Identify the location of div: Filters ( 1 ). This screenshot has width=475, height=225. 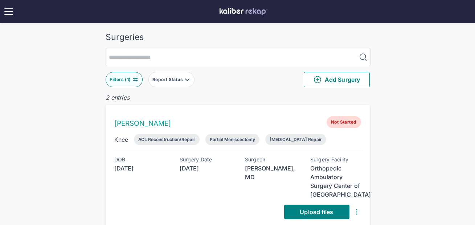
(121, 79).